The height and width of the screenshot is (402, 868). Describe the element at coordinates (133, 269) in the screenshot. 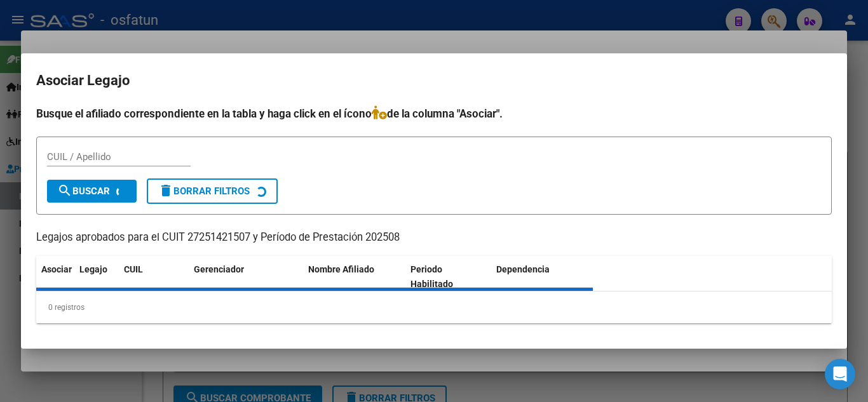

I see `span: CUIL` at that location.